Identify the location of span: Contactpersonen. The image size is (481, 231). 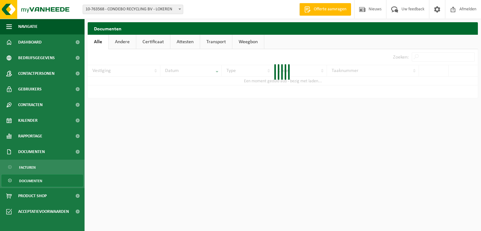
(36, 74).